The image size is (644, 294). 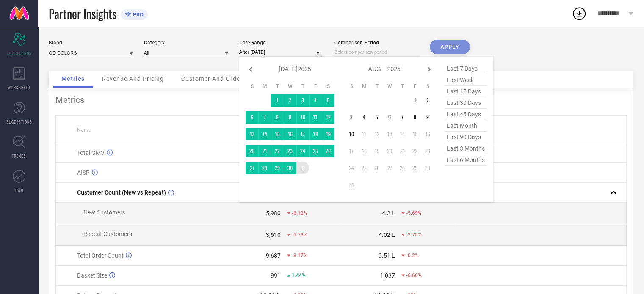 I want to click on span: SUGGESTIONS, so click(x=19, y=121).